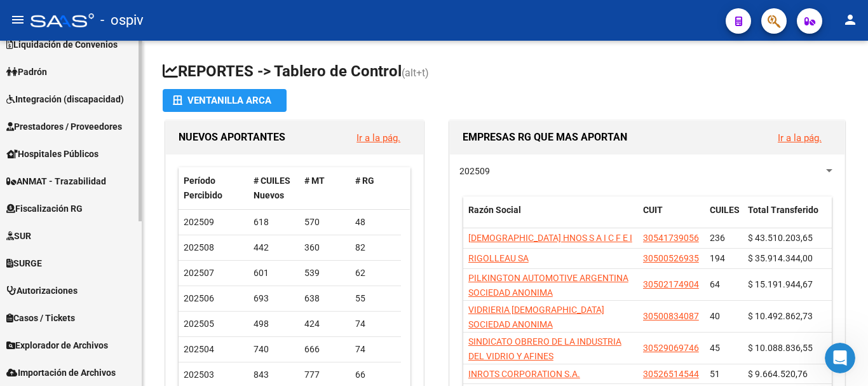 This screenshot has height=386, width=868. Describe the element at coordinates (199, 247) in the screenshot. I see `span: 202508` at that location.